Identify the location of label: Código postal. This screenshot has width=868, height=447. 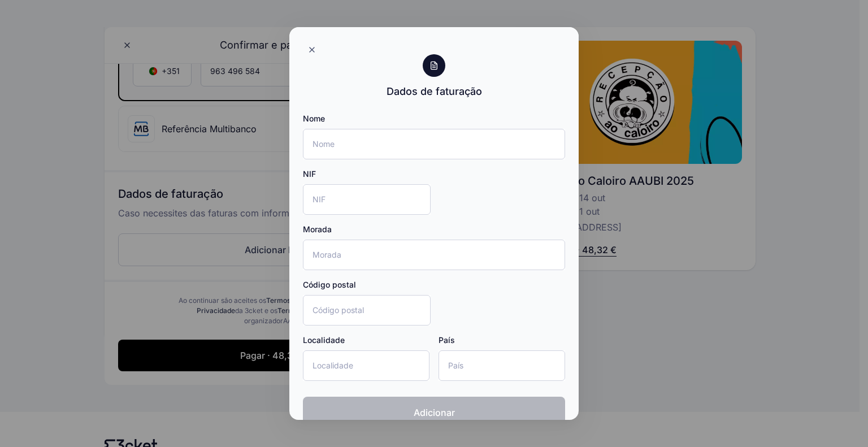
(330, 285).